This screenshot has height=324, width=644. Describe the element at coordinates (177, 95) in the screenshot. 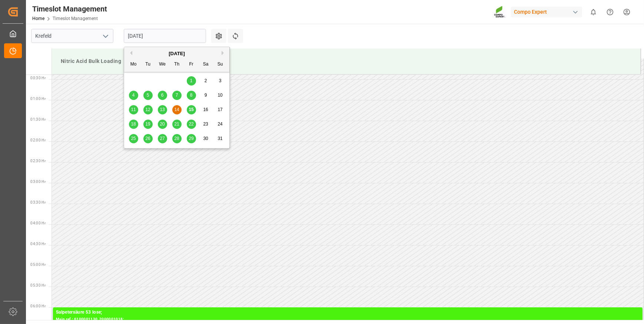

I see `span: 7` at that location.